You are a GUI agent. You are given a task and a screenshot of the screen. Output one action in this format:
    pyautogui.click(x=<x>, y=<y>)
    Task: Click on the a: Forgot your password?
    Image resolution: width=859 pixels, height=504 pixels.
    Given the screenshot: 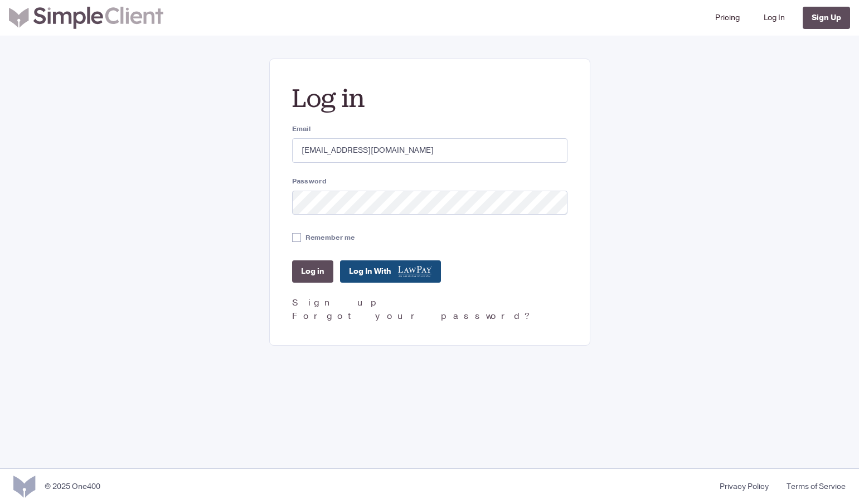 What is the action you would take?
    pyautogui.click(x=413, y=316)
    